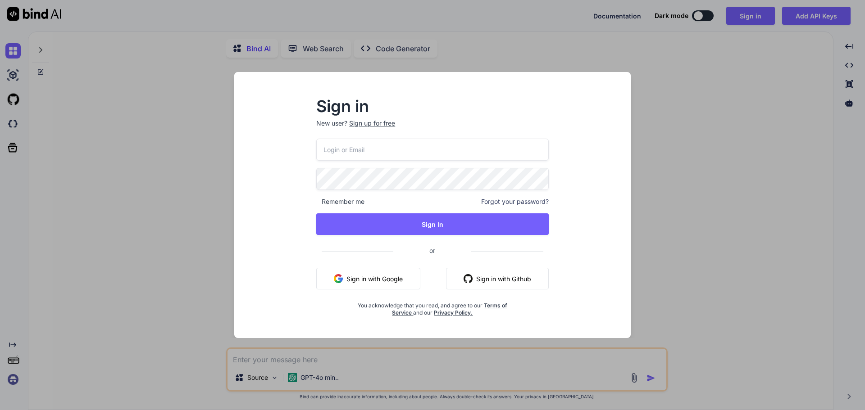 The width and height of the screenshot is (865, 410). What do you see at coordinates (433, 224) in the screenshot?
I see `button: Sign In` at bounding box center [433, 224].